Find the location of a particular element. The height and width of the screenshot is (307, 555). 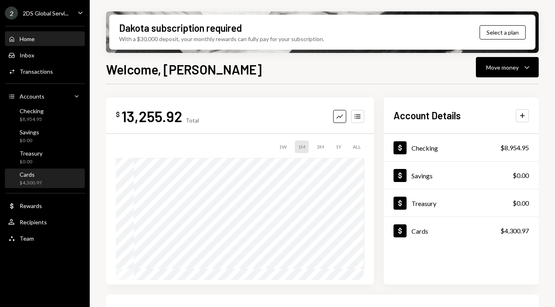

div: 1Y is located at coordinates (338, 147).